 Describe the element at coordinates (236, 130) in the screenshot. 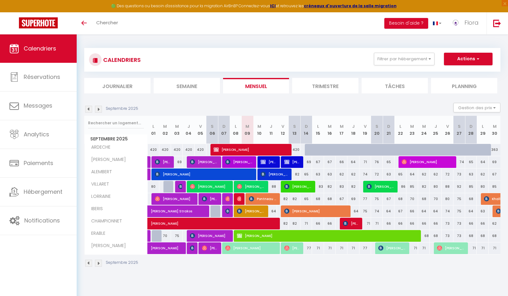

I see `th: 08` at that location.